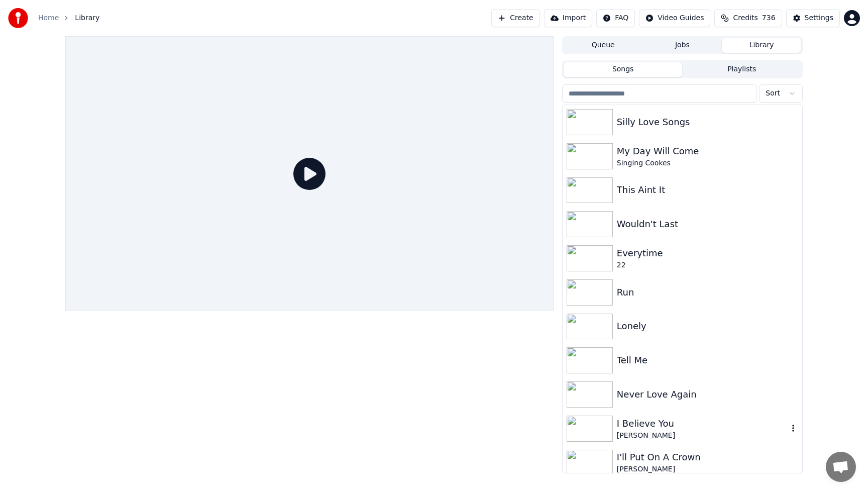  Describe the element at coordinates (69, 18) in the screenshot. I see `nav: breadcrumb` at that location.